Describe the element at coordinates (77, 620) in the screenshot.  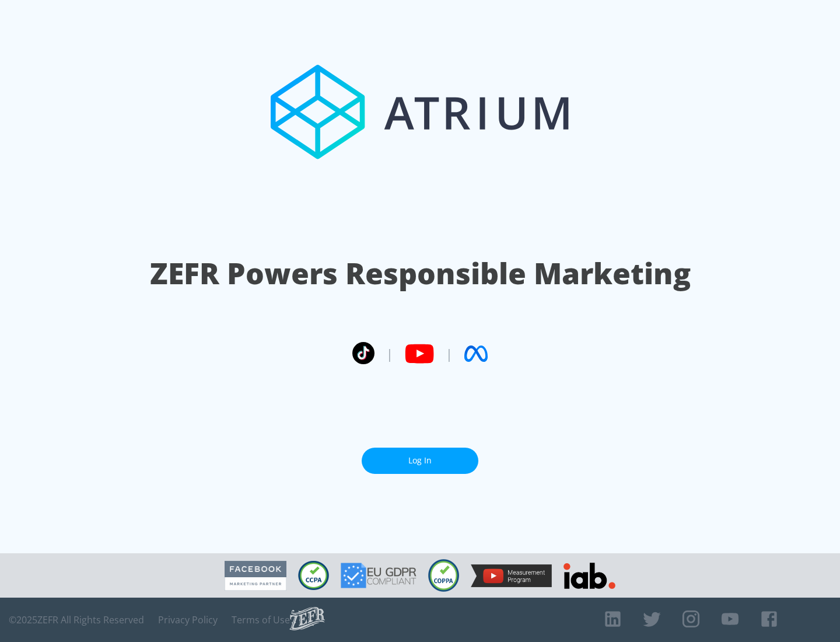
I see `span: © 2025 ZEFR All Rights Reserved` at that location.